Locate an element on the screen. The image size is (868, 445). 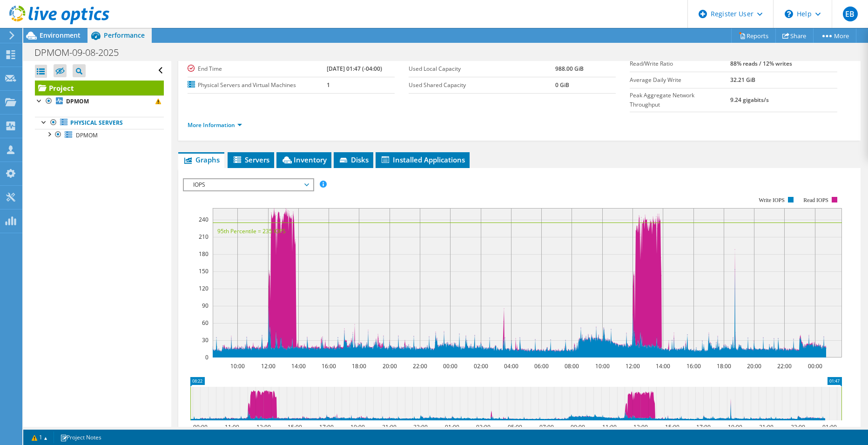
a: More Information is located at coordinates (215, 125).